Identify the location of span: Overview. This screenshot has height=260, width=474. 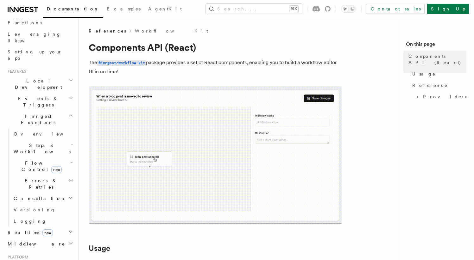
(46, 134).